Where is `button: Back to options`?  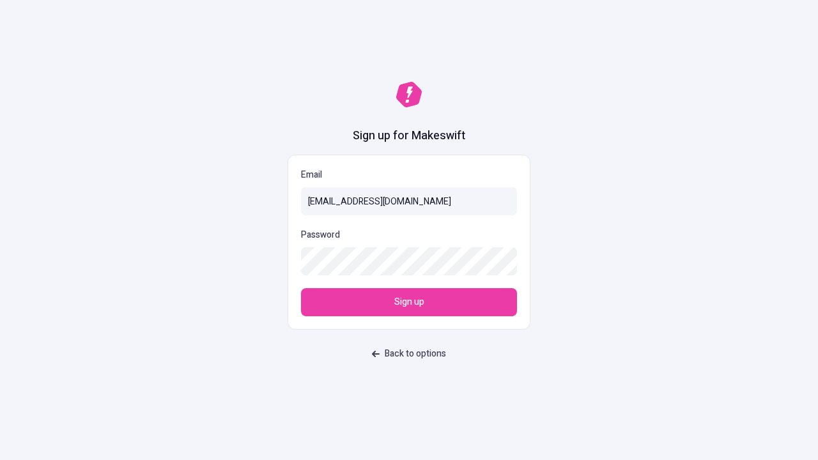
button: Back to options is located at coordinates (409, 354).